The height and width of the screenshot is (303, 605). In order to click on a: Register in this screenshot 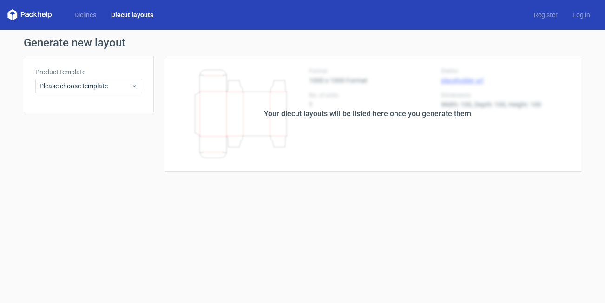, I will do `click(545, 15)`.